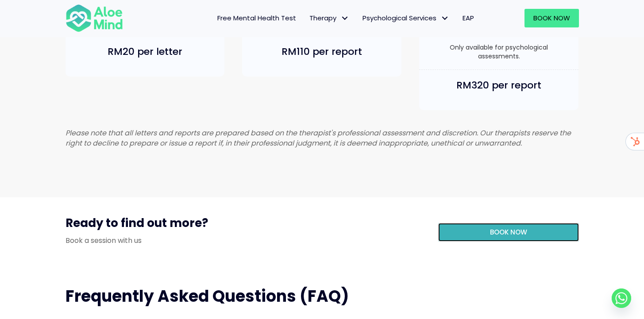 Image resolution: width=644 pixels, height=319 pixels. I want to click on span: EAP, so click(468, 18).